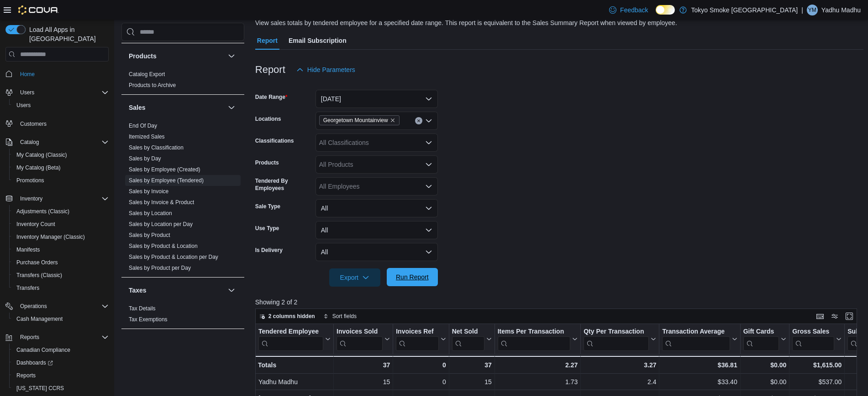 This screenshot has height=396, width=868. I want to click on button: Sales, so click(176, 108).